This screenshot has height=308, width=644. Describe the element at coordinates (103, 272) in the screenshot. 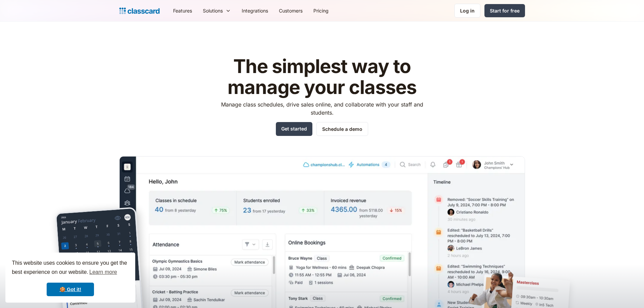

I see `a: learn more about cookies` at that location.